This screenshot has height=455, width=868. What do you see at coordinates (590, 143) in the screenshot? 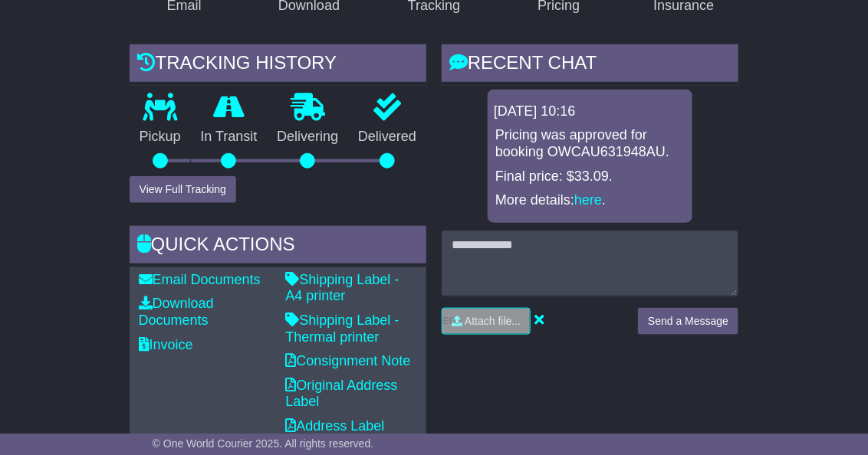
I see `p: Pricing was approved for booking OWCAU631948AU.` at bounding box center [590, 143].